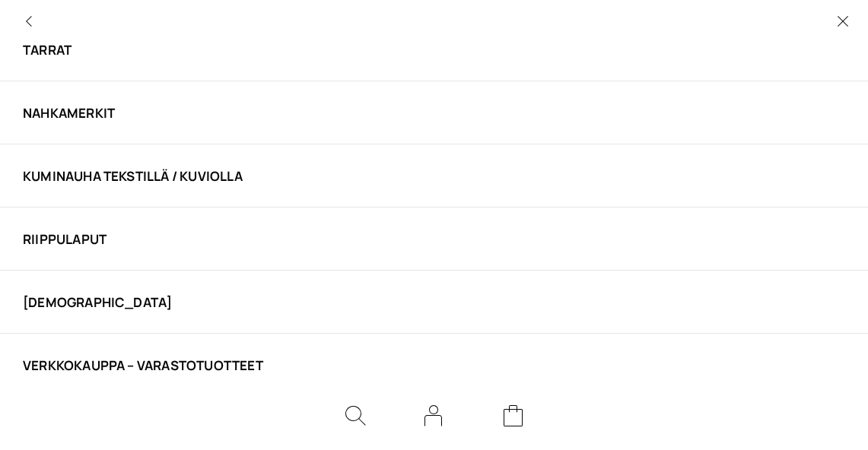 Image resolution: width=868 pixels, height=450 pixels. What do you see at coordinates (434, 416) in the screenshot?
I see `a: My Account` at bounding box center [434, 416].